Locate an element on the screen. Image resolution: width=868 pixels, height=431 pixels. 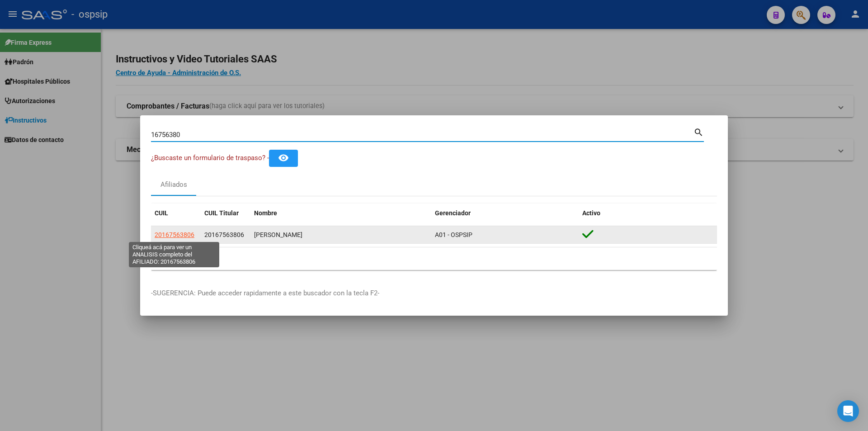
datatable-header-cell: Activo is located at coordinates (648, 213).